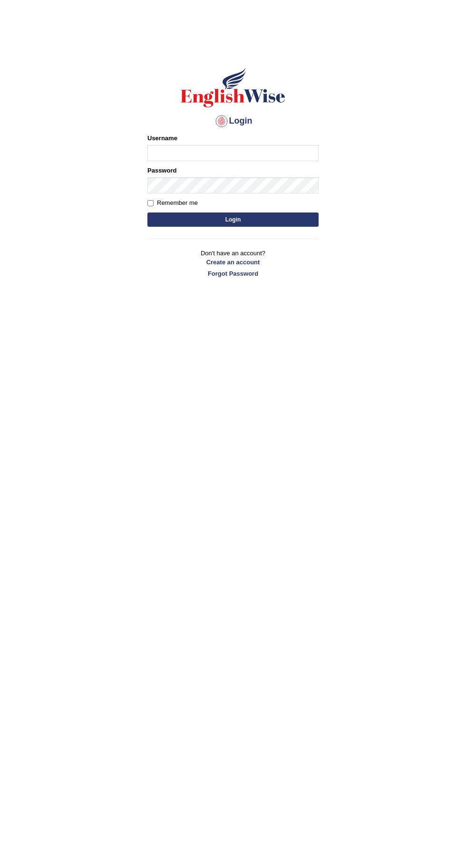 The height and width of the screenshot is (868, 466). Describe the element at coordinates (150, 203) in the screenshot. I see `input: Remember me` at that location.